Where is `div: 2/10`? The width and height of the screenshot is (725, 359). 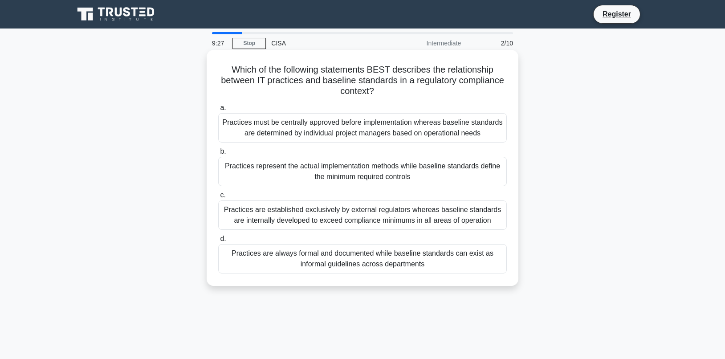
div: 2/10 is located at coordinates (492, 43).